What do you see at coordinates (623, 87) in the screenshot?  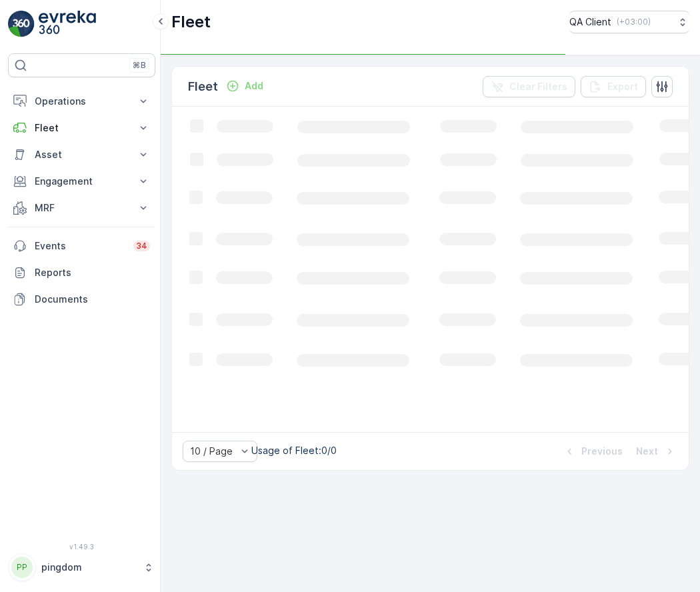 I see `p: Export` at bounding box center [623, 87].